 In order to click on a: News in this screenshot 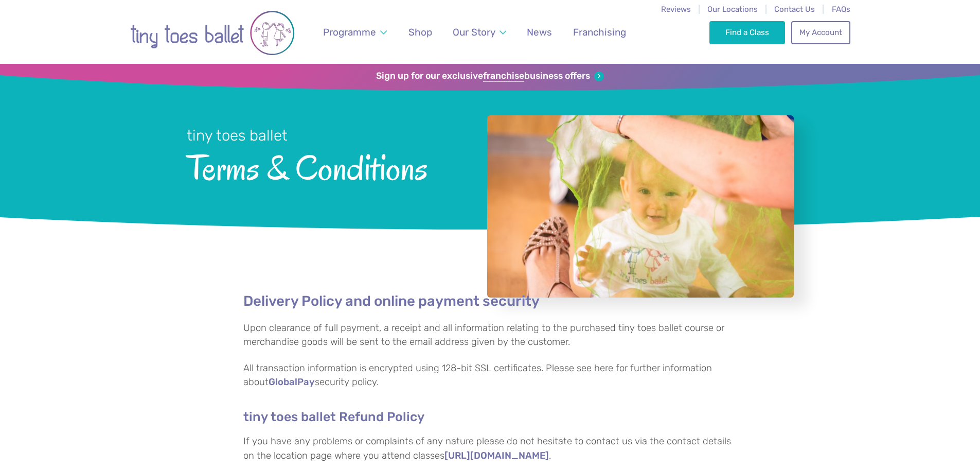, I will do `click(540, 32)`.